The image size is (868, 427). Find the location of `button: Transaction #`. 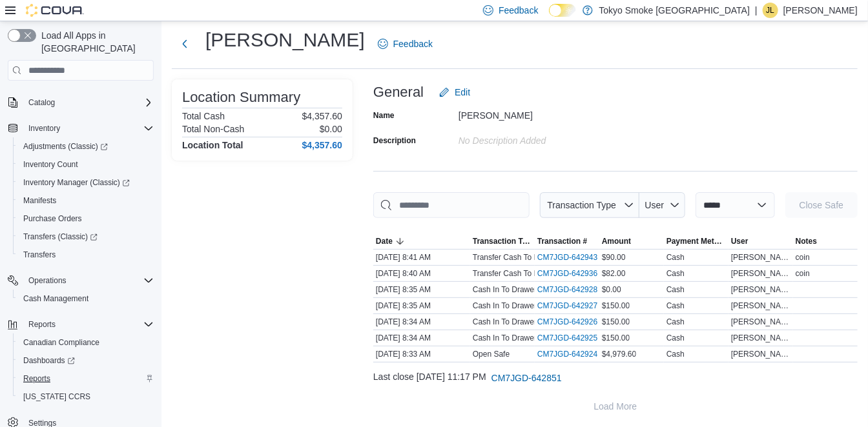

button: Transaction # is located at coordinates (567, 242).